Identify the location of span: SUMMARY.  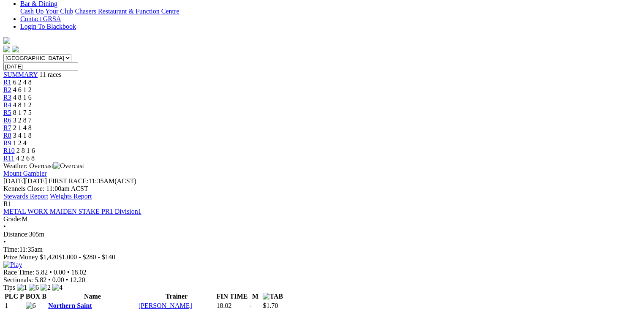
(20, 74).